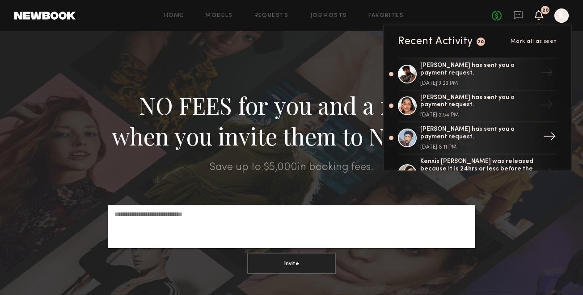  What do you see at coordinates (435, 42) in the screenshot?
I see `div: Recent Activity` at bounding box center [435, 42].